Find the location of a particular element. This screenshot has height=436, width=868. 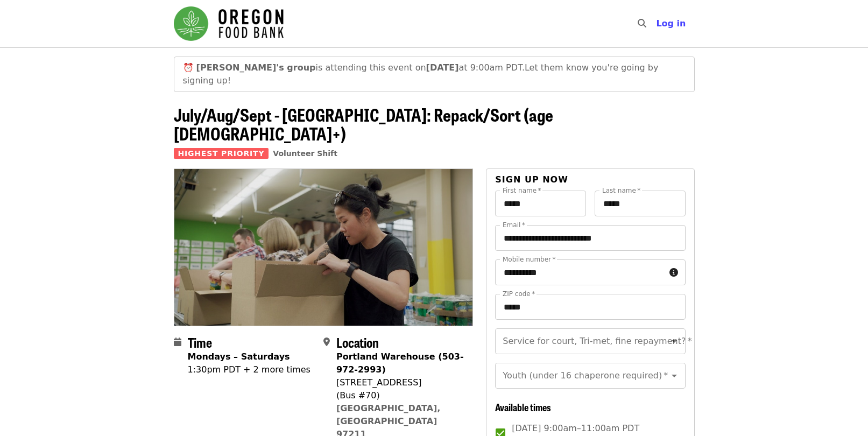

label: First name is located at coordinates (522, 191).